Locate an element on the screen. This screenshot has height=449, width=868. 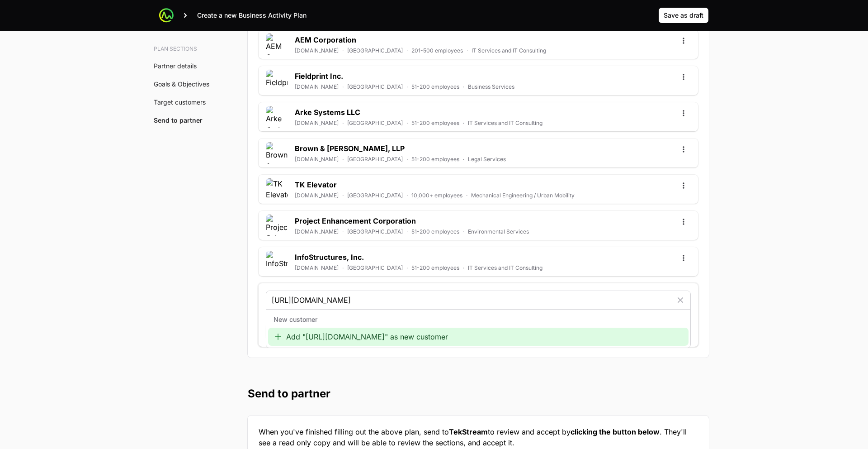
img: Arke Systems LLC is located at coordinates (277, 116).